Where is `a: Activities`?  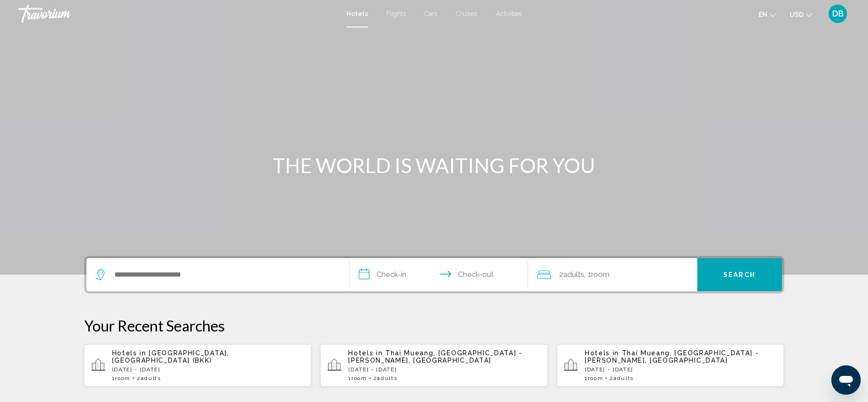 a: Activities is located at coordinates (509, 14).